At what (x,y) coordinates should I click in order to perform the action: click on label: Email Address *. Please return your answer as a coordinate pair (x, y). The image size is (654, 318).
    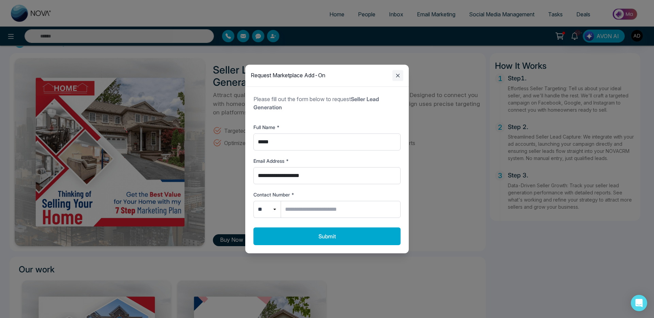
    Looking at the image, I should click on (327, 161).